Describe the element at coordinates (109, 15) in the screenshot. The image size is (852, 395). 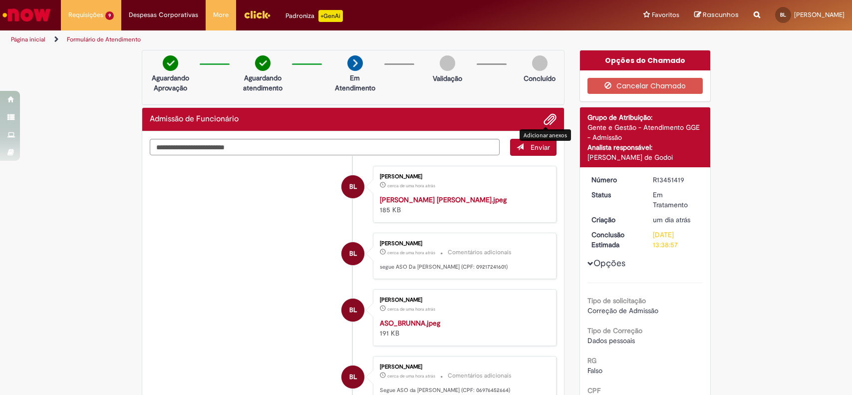
I see `span: 9` at that location.